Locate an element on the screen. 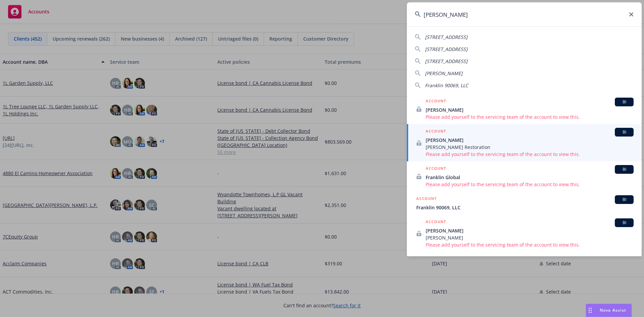  a: ACCOUNTBIFranklin 90069, LLC is located at coordinates (524, 203).